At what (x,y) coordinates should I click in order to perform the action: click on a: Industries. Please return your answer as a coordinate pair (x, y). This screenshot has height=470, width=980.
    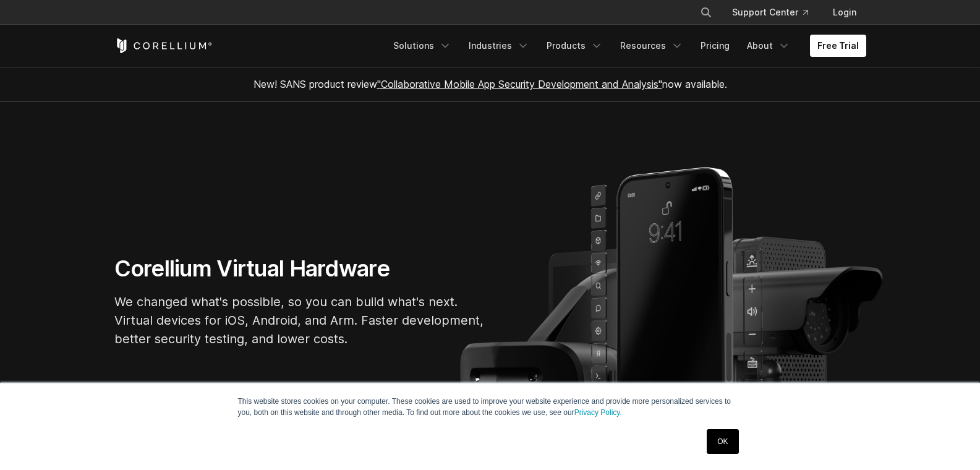
    Looking at the image, I should click on (499, 46).